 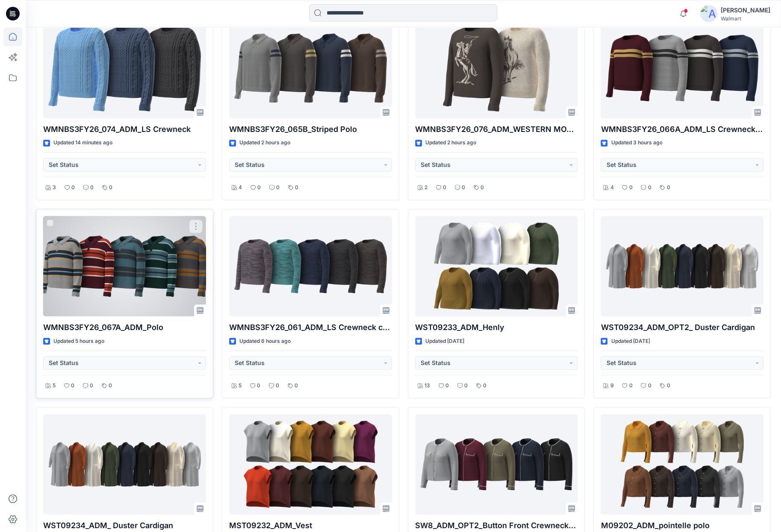 What do you see at coordinates (82, 143) in the screenshot?
I see `p: Updated 14 minutes ago` at bounding box center [82, 143].